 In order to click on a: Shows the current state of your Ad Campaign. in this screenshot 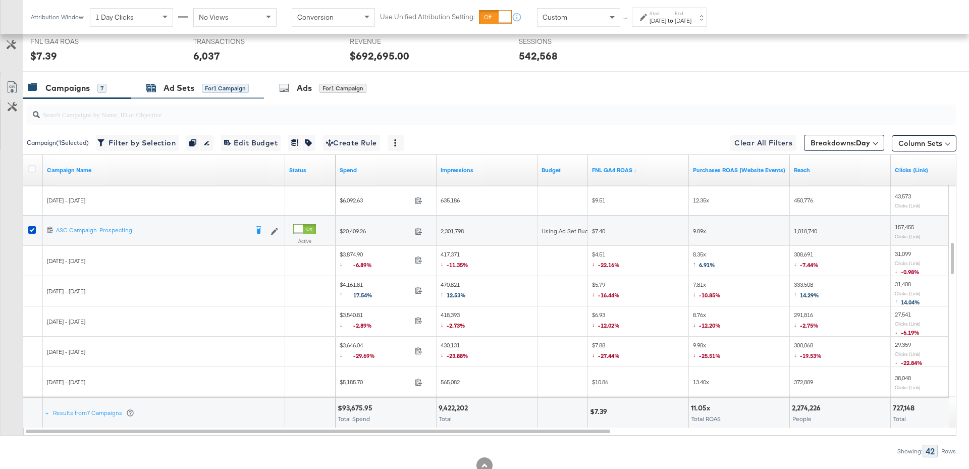, I will do `click(310, 170)`.